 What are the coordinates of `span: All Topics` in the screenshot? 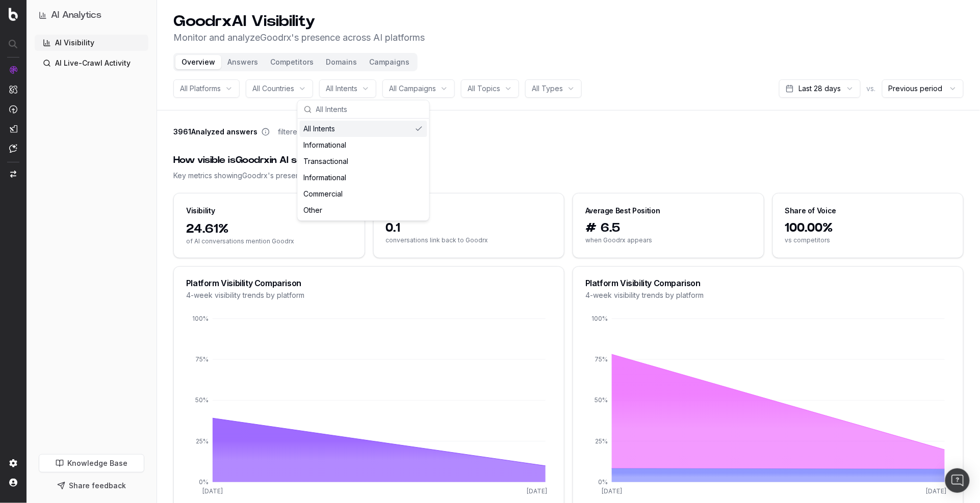 It's located at (484, 89).